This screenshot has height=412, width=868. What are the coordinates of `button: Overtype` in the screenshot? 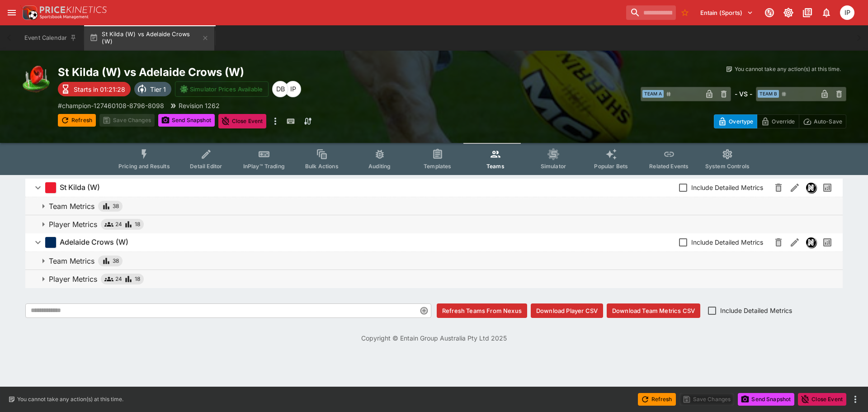 It's located at (735, 121).